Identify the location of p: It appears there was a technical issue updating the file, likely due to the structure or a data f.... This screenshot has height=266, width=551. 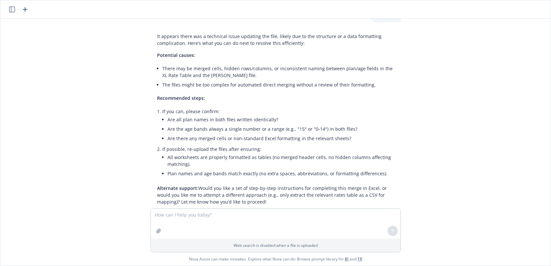
(275, 40).